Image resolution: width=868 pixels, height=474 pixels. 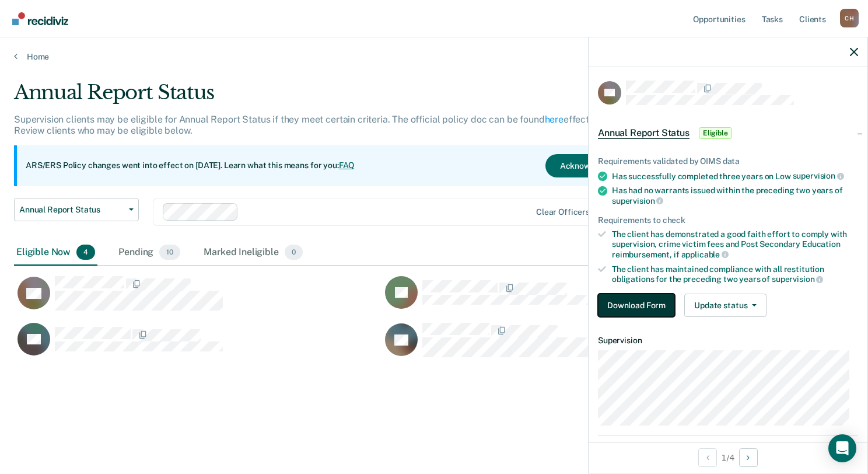 I want to click on div: CaseloadOpportunityCell-03870736, so click(x=565, y=346).